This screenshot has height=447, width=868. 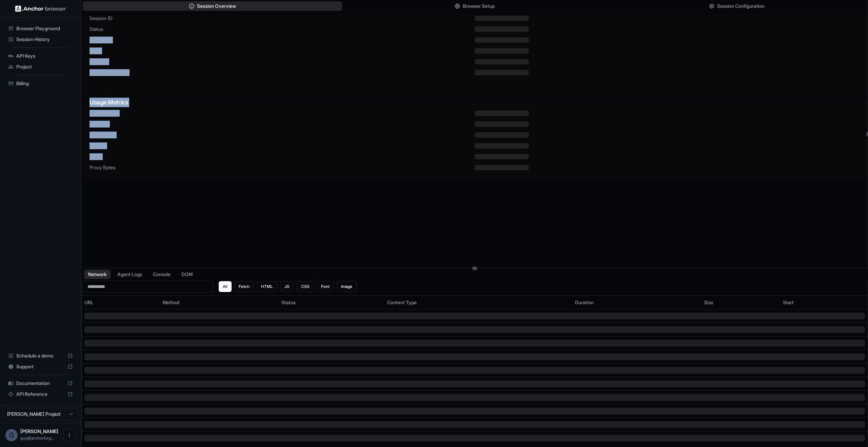 What do you see at coordinates (40, 39) in the screenshot?
I see `div: Session History` at bounding box center [40, 39].